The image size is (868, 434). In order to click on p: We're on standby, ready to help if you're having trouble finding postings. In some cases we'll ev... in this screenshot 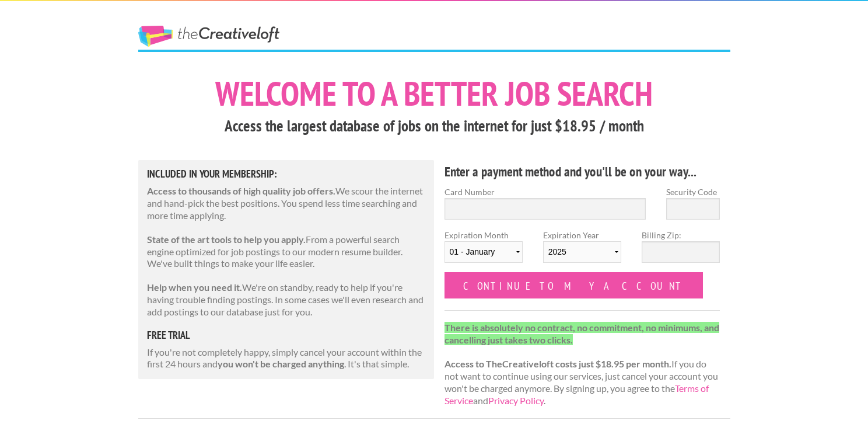, I will do `click(287, 299)`.